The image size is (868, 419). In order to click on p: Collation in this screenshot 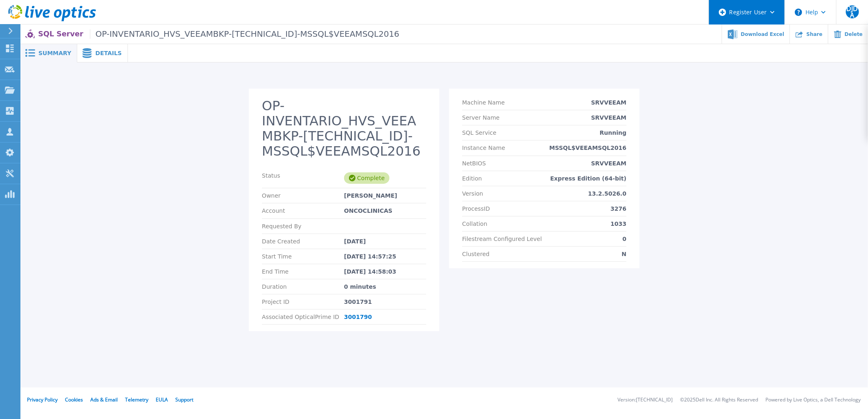, I will do `click(474, 224)`.